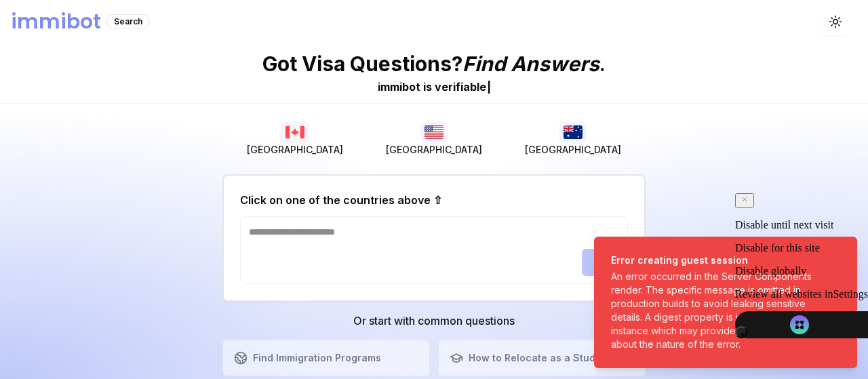 This screenshot has width=868, height=379. Describe the element at coordinates (434, 64) in the screenshot. I see `p: Got Visa Questions? .` at that location.